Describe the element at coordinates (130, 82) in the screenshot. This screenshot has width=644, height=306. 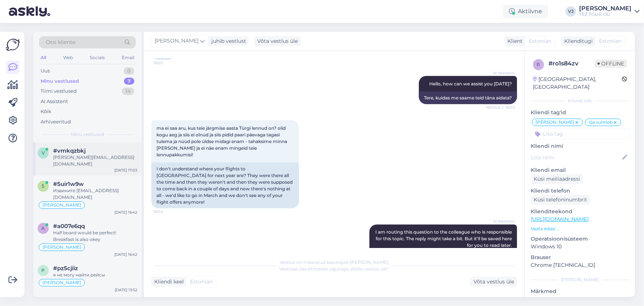
I see `div: 7` at that location.